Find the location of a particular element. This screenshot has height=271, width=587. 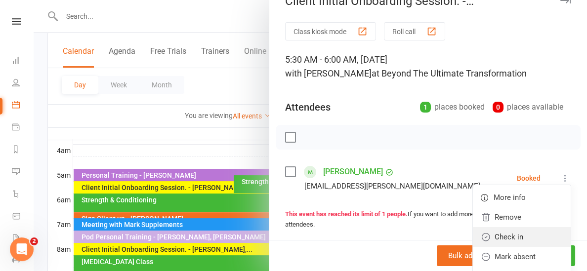

a: People is located at coordinates (23, 83).